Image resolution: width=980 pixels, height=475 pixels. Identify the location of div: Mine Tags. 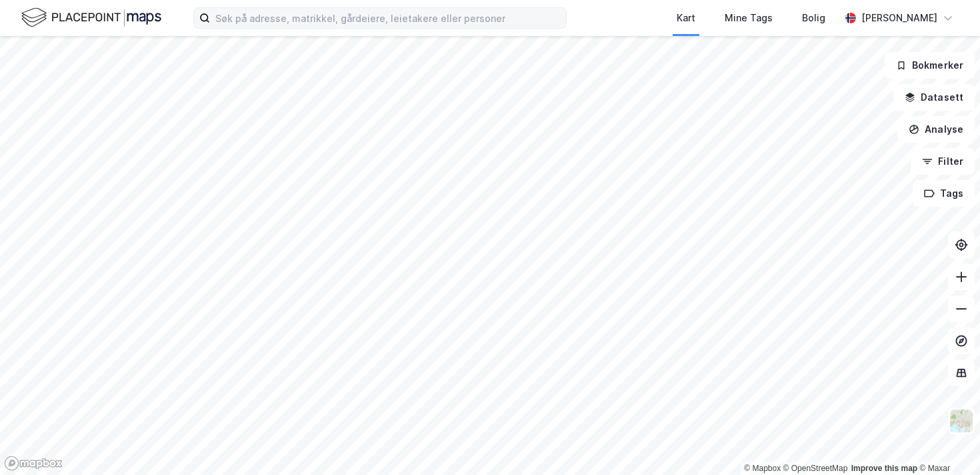
(748, 18).